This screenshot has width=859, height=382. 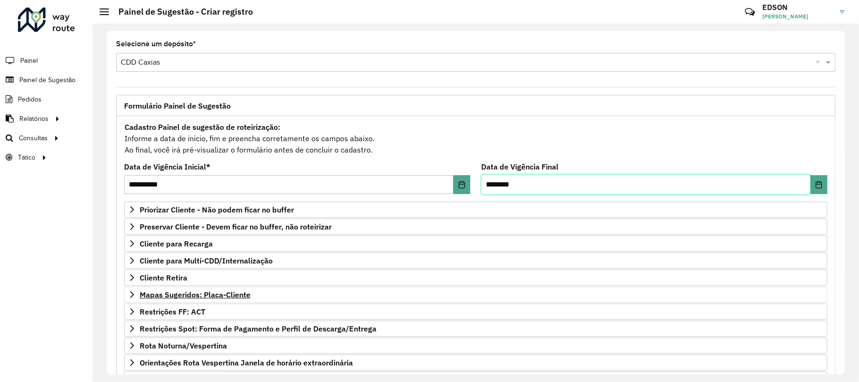 I want to click on span: Cliente para Multi-CDD/Internalização, so click(x=206, y=260).